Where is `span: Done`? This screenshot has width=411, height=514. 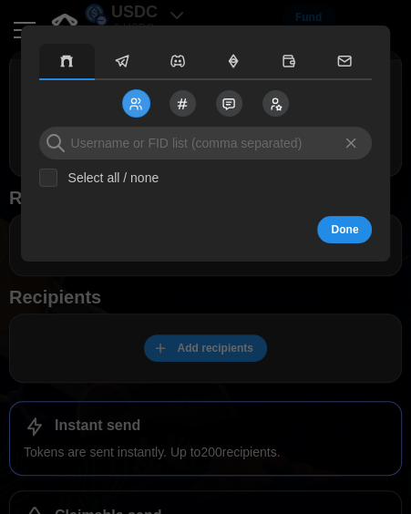 span: Done is located at coordinates (344, 230).